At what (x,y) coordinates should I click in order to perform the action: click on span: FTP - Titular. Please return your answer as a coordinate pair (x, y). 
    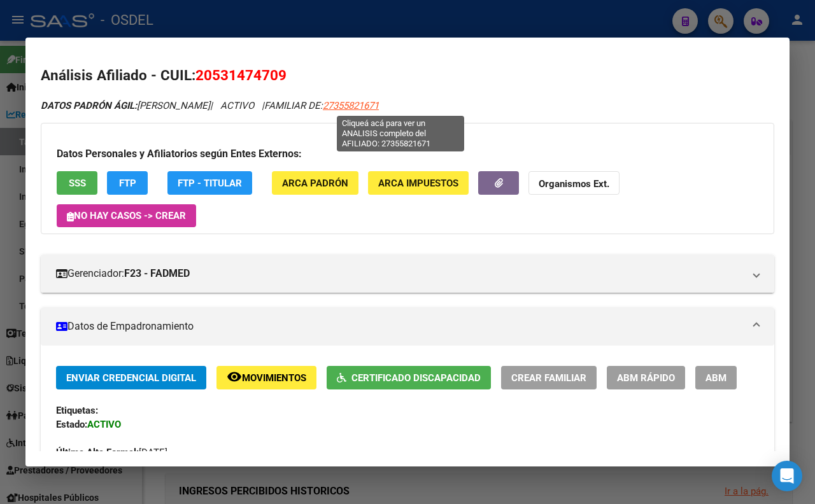
    Looking at the image, I should click on (209, 183).